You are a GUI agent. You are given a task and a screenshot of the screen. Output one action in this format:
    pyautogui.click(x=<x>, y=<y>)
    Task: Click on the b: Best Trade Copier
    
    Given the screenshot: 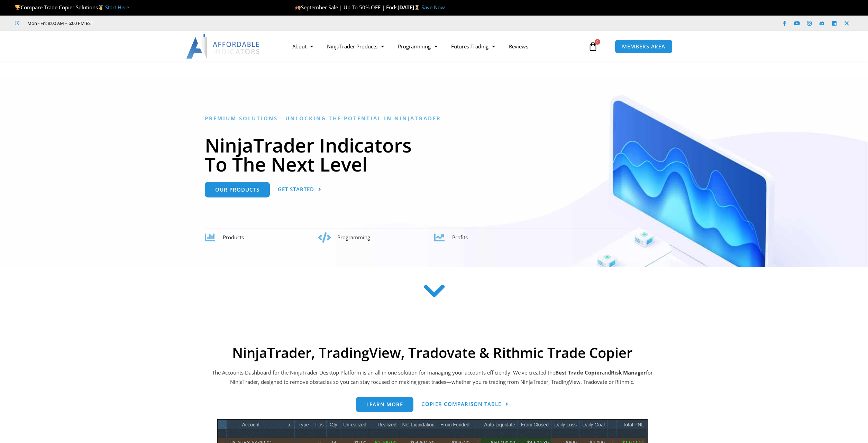 What is the action you would take?
    pyautogui.click(x=579, y=372)
    